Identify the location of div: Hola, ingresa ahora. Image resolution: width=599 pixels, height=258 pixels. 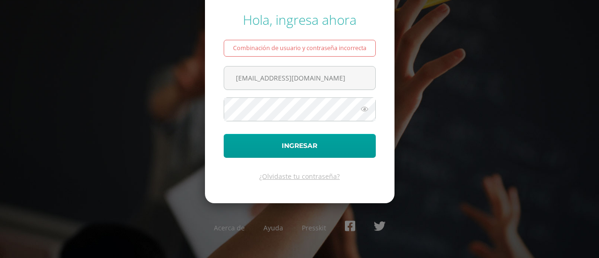
(300, 20).